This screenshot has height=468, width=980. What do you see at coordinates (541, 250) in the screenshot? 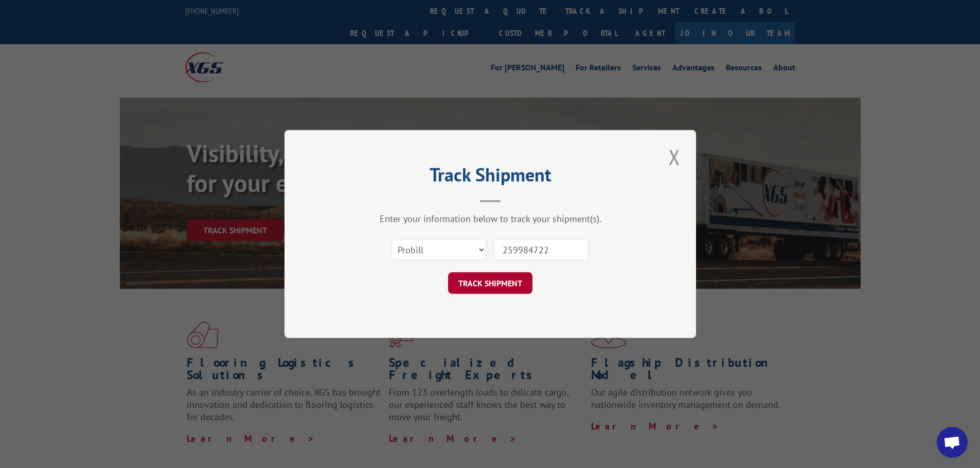
I see `input: Number(s)` at bounding box center [541, 250].